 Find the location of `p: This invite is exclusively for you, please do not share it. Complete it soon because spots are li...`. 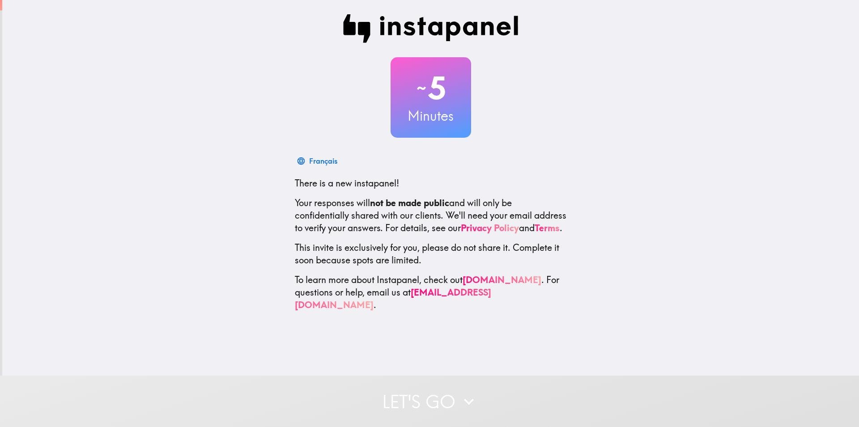

p: This invite is exclusively for you, please do not share it. Complete it soon because spots are li... is located at coordinates (431, 254).